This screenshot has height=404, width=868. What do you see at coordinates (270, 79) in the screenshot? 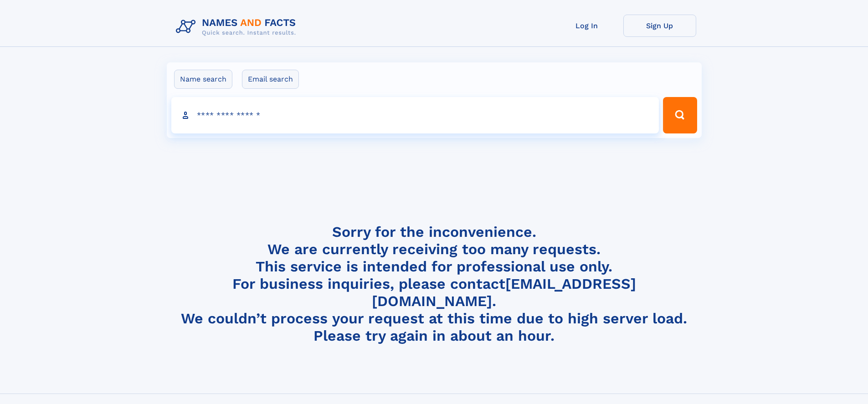
I see `label: Email search` at bounding box center [270, 79].